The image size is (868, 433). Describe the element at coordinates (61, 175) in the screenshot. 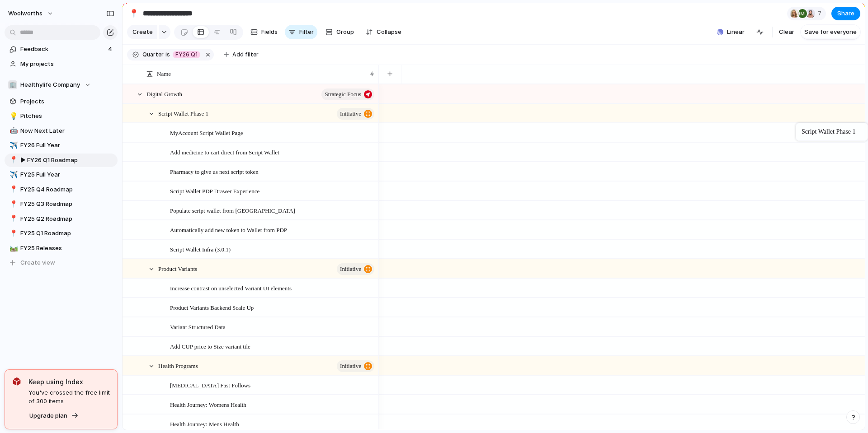

I see `a: ✈️FY25 Full Year` at that location.